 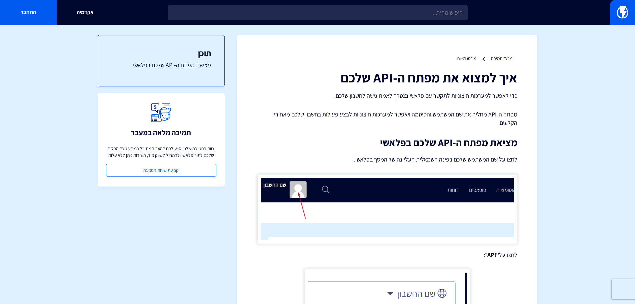 I want to click on p: לחצו על ":, so click(x=388, y=255).